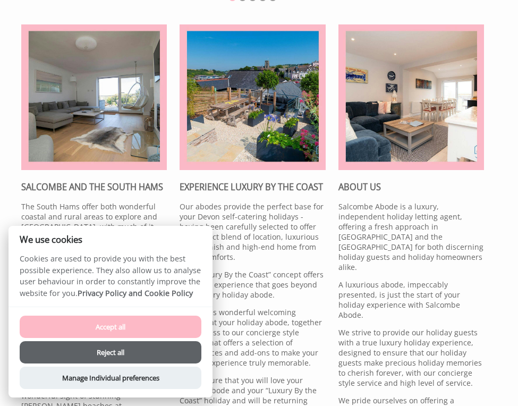  I want to click on p: A luxurious abode, impeccably presented, is just the start of your holiday experience with Salcom..., so click(411, 300).